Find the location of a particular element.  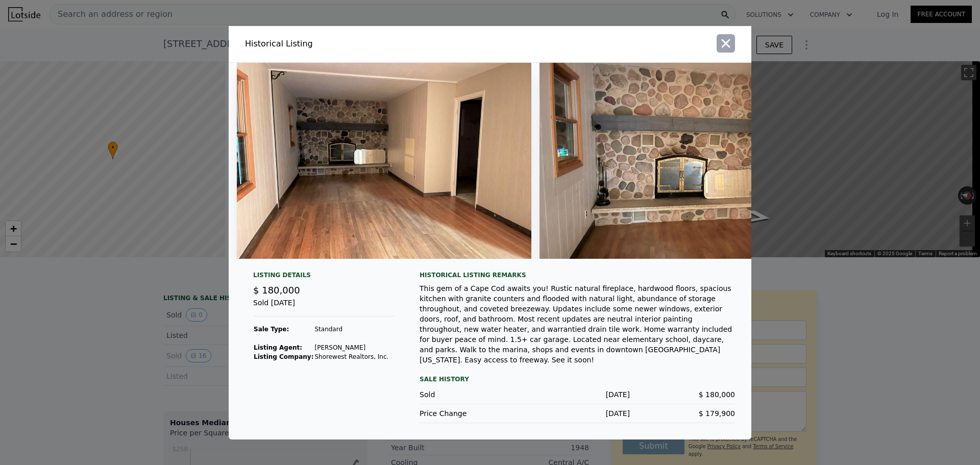

strong: Sale Type: is located at coordinates (271, 329).